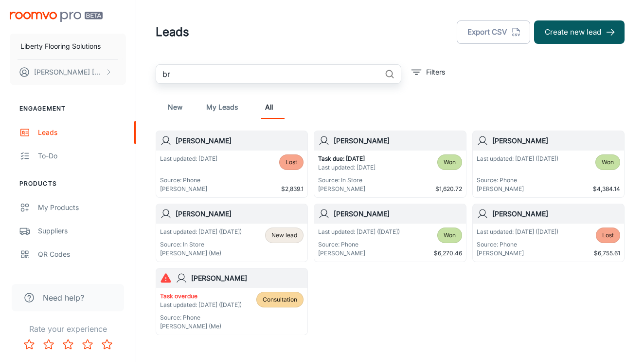 The image size is (644, 362). Describe the element at coordinates (222, 107) in the screenshot. I see `a: My Leads` at that location.